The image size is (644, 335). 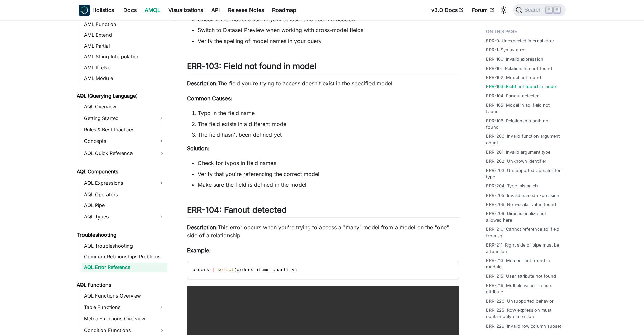 What do you see at coordinates (523, 108) in the screenshot?
I see `a: ERR-105: Model in aql field not found` at bounding box center [523, 108].